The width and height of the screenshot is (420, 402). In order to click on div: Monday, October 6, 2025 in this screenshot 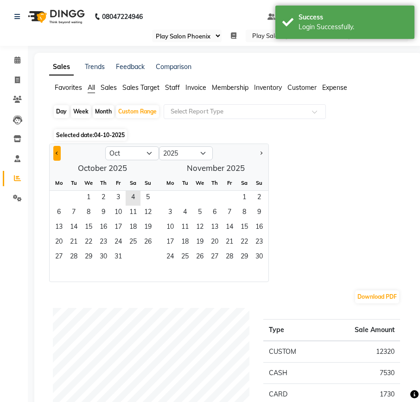, I will do `click(59, 213)`.